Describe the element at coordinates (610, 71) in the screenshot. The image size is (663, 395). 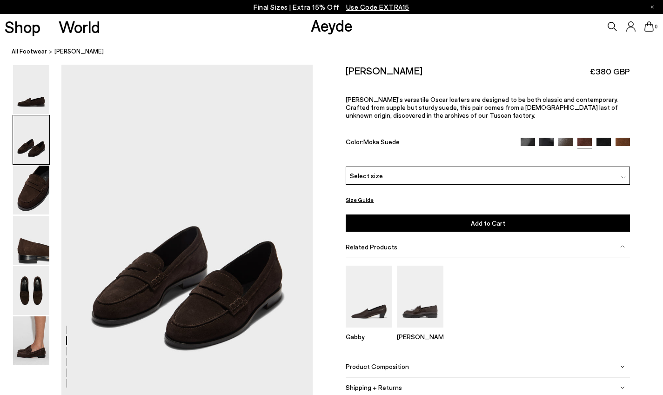
I see `span: £380 GBP` at that location.